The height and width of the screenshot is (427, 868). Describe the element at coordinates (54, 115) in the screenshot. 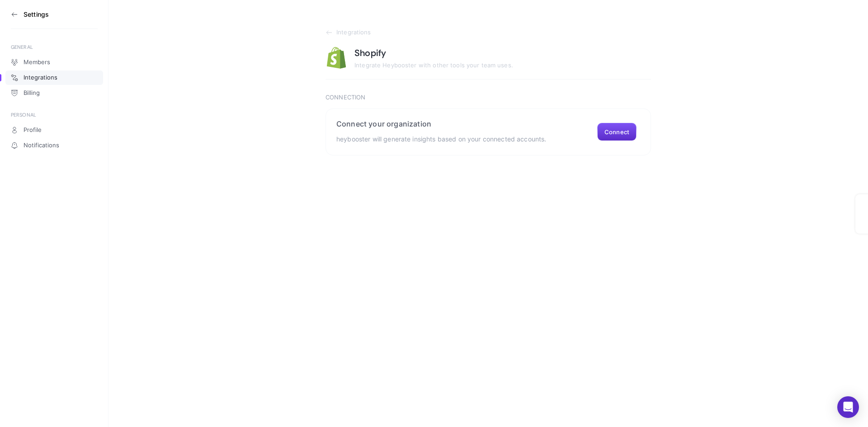

I see `div: PERSONAL` at that location.